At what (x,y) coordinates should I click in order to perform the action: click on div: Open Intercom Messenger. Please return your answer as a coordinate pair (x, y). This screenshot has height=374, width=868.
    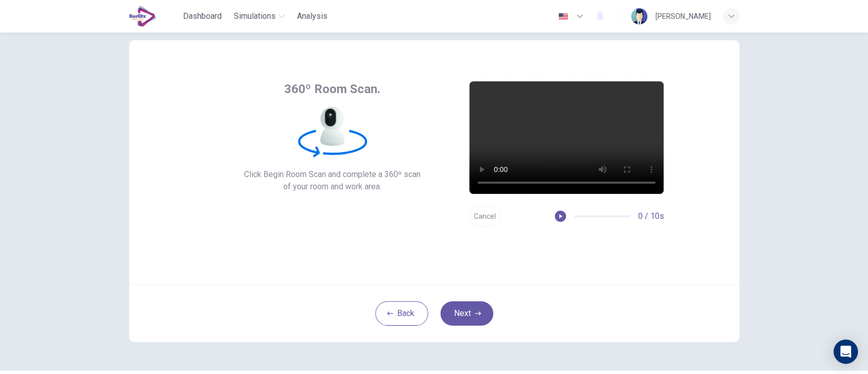
    Looking at the image, I should click on (846, 352).